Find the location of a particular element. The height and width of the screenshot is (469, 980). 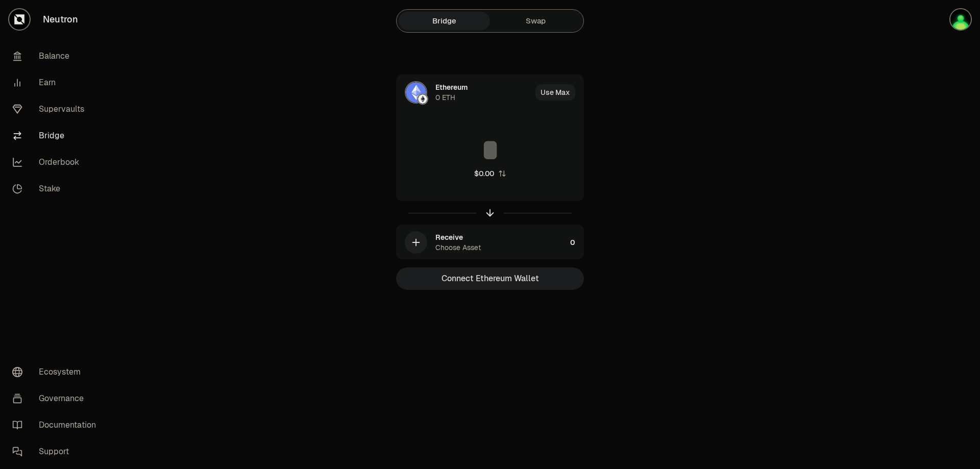

a: Orderbook is located at coordinates (57, 162).